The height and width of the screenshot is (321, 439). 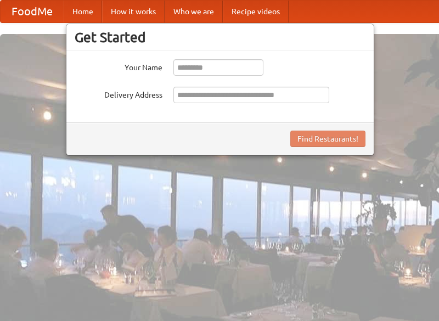 I want to click on button: Find Restaurants!, so click(x=328, y=139).